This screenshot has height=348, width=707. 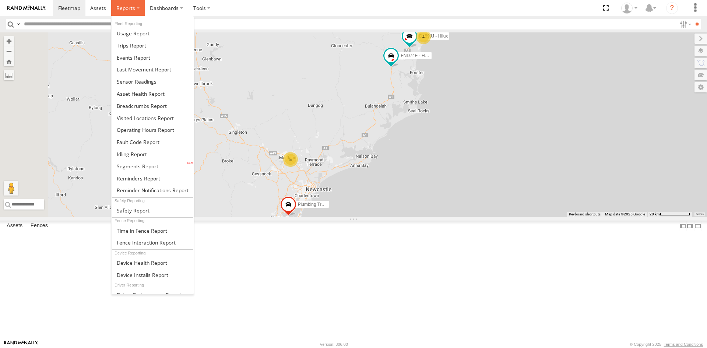 What do you see at coordinates (291, 160) in the screenshot?
I see `div: 5` at bounding box center [291, 160].